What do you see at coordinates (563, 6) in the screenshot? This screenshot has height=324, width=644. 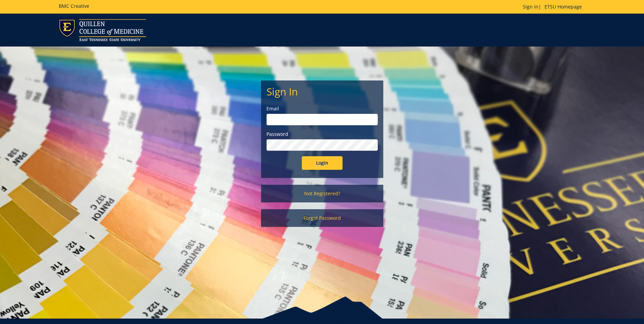 I see `a: ETSU Homepage` at bounding box center [563, 6].